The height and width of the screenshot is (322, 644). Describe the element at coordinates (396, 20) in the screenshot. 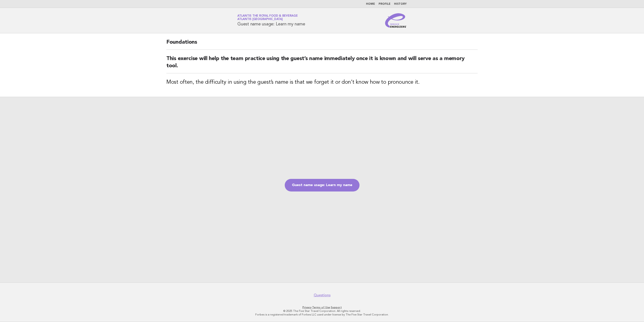

I see `img: Service Energizers` at that location.